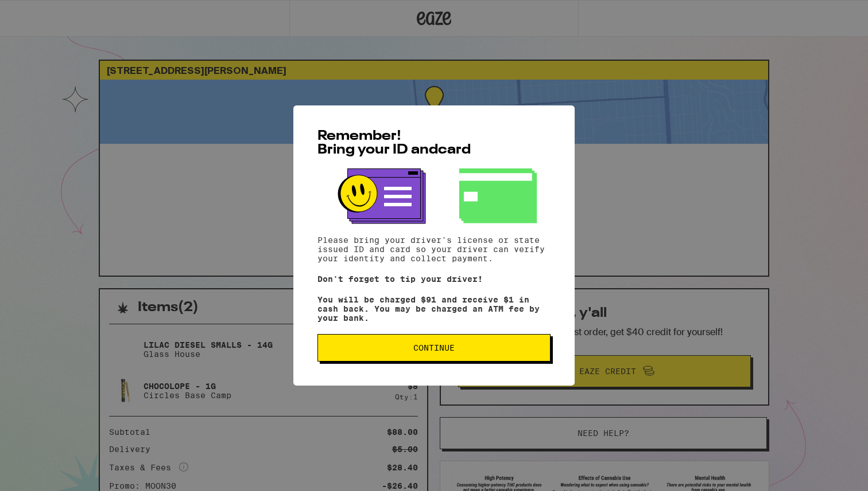  I want to click on button: Continue, so click(434, 348).